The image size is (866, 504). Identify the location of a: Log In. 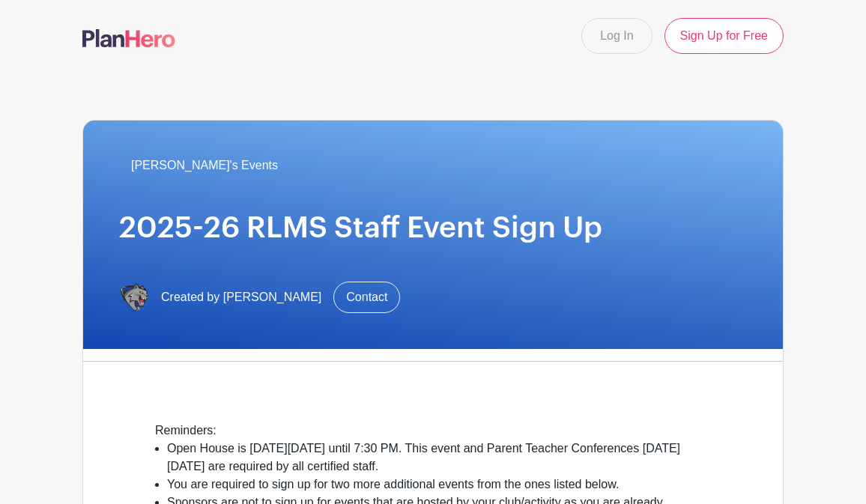
(616, 36).